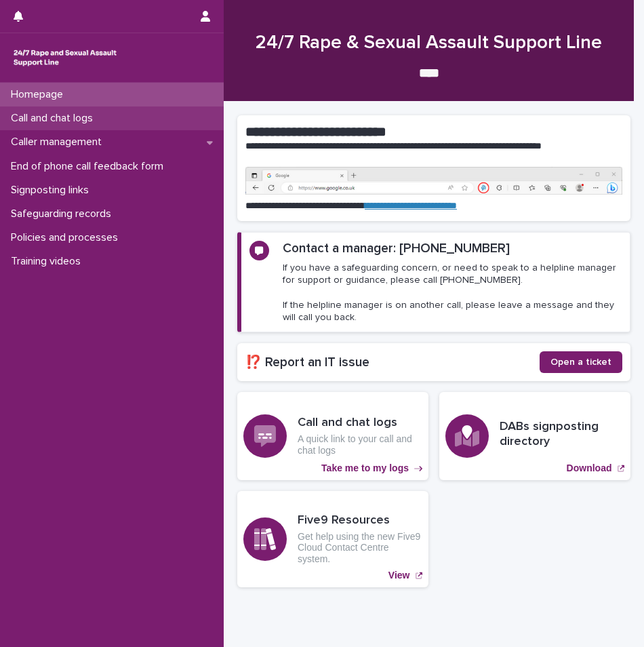 This screenshot has height=647, width=644. Describe the element at coordinates (393, 362) in the screenshot. I see `h2: ⁉️ Report an IT issue` at that location.